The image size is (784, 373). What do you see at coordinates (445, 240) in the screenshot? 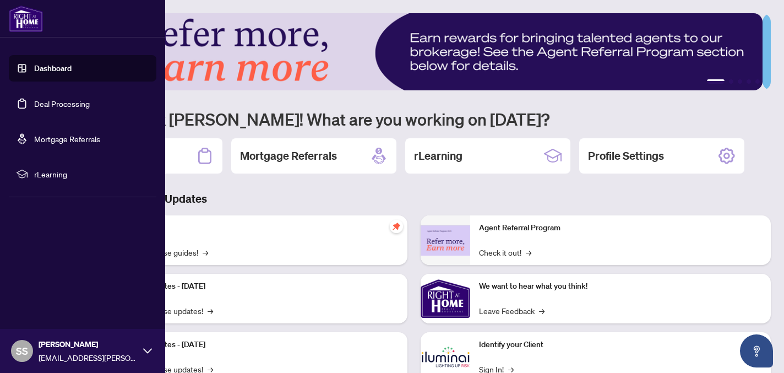
I see `img: Agent Referral Program` at bounding box center [445, 240].